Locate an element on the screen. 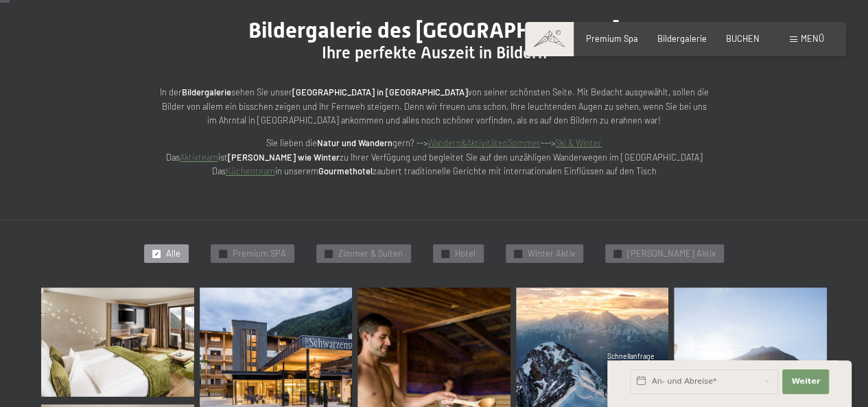 The image size is (868, 407). span: Premium SPA is located at coordinates (260, 254).